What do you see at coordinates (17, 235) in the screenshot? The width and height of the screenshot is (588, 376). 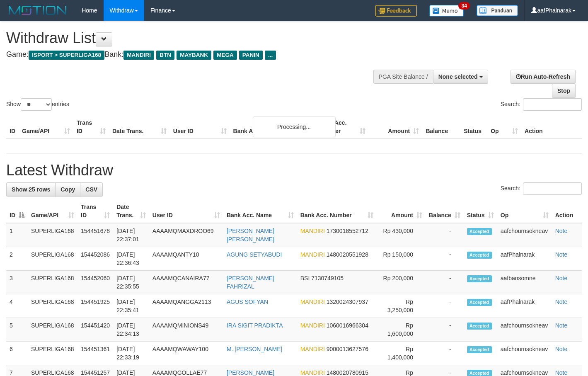 I see `td: 1` at bounding box center [17, 235].